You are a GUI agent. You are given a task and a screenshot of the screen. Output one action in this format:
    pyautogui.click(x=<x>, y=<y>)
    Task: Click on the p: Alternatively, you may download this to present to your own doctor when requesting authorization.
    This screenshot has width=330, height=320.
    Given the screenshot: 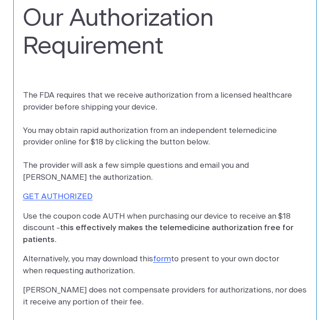 What is the action you would take?
    pyautogui.click(x=165, y=265)
    